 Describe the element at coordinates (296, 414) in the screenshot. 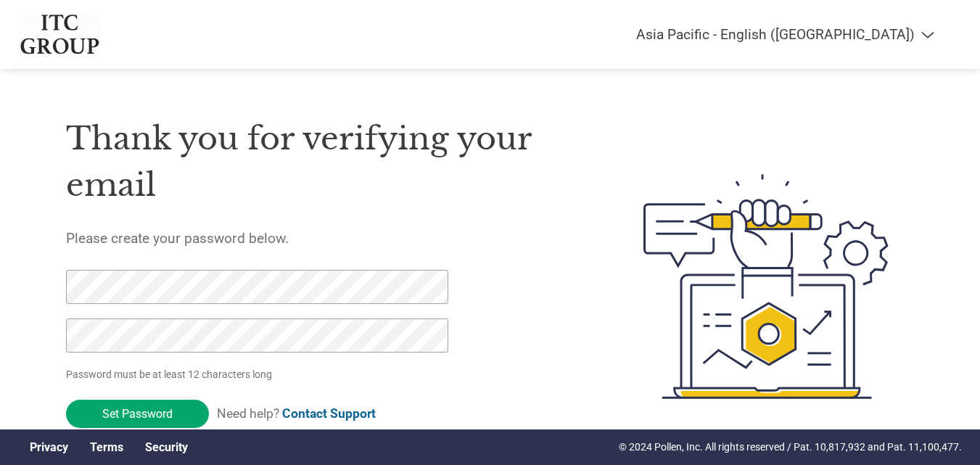

I see `span: Need help?` at that location.